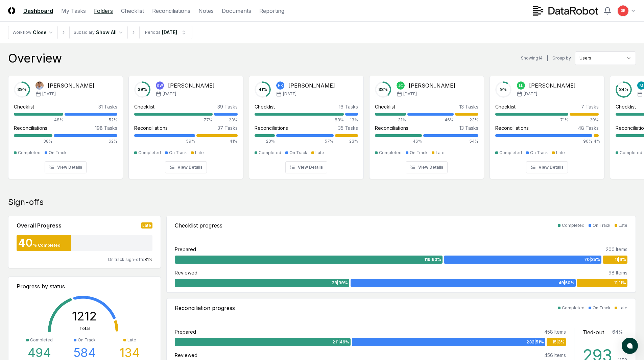 This screenshot has height=360, width=644. What do you see at coordinates (153, 33) in the screenshot?
I see `div: Periods` at bounding box center [153, 33].